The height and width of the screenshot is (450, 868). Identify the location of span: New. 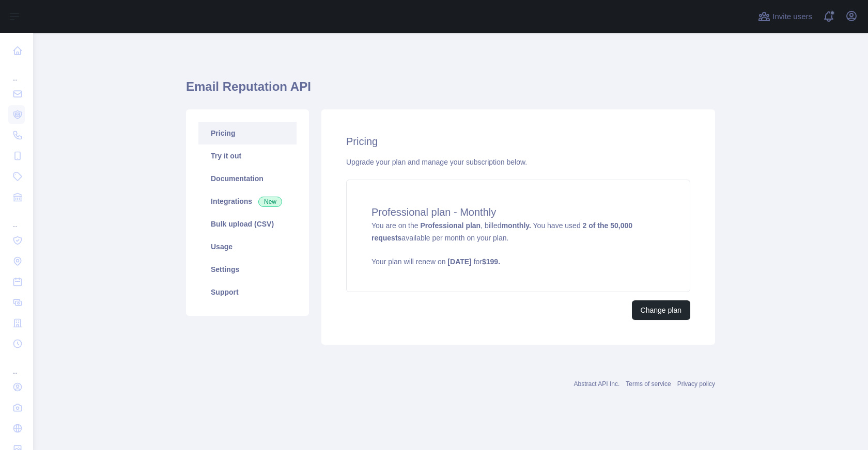
(270, 202).